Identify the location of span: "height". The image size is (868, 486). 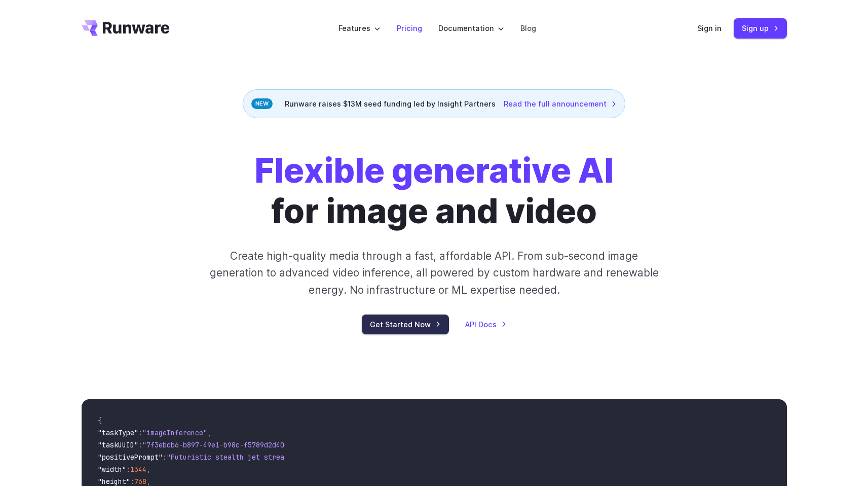
(114, 481).